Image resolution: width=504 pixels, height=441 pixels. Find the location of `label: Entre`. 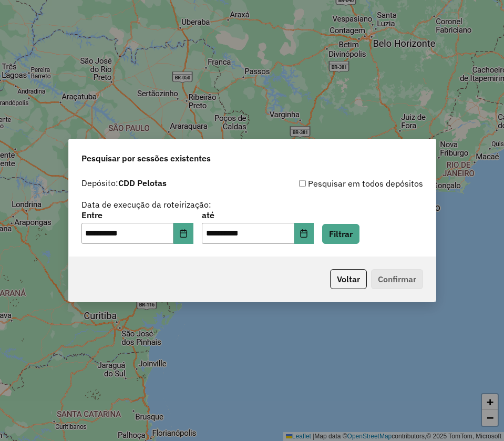

label: Entre is located at coordinates (137, 215).